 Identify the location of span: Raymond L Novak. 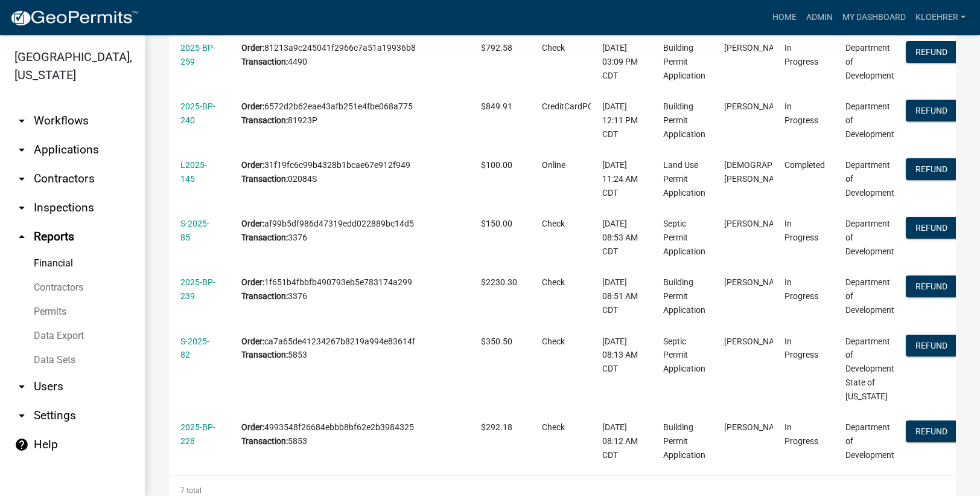
(756, 427).